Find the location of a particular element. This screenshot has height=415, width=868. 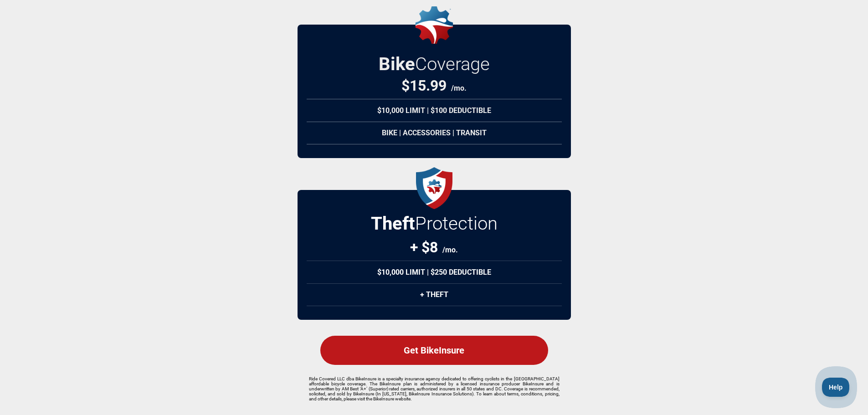

div: Get BikeInsure is located at coordinates (434, 350).